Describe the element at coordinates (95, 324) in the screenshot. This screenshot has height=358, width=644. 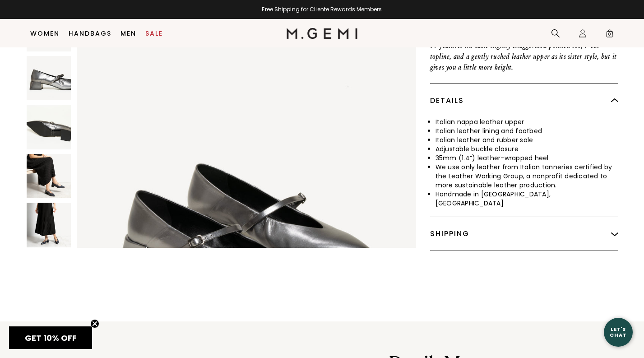
I see `button: Close teaser` at that location.